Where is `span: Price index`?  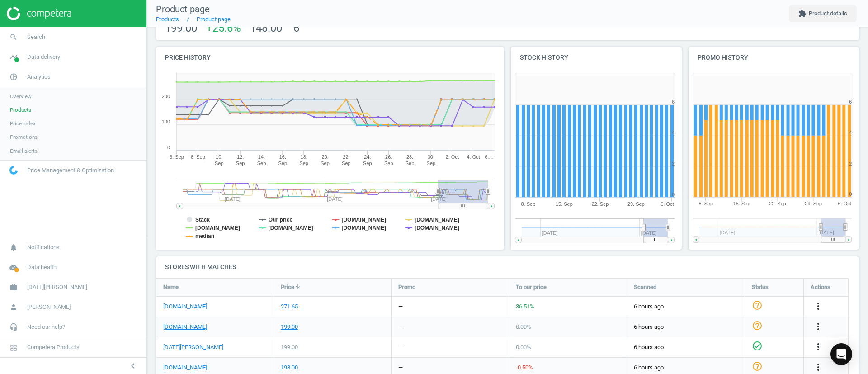 span: Price index is located at coordinates (23, 124).